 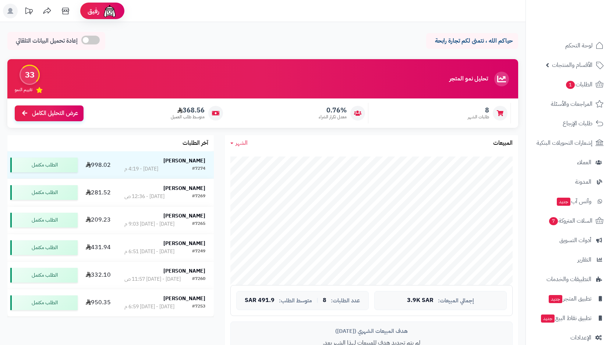 What do you see at coordinates (583, 182) in the screenshot?
I see `span: المدونة` at bounding box center [583, 182].